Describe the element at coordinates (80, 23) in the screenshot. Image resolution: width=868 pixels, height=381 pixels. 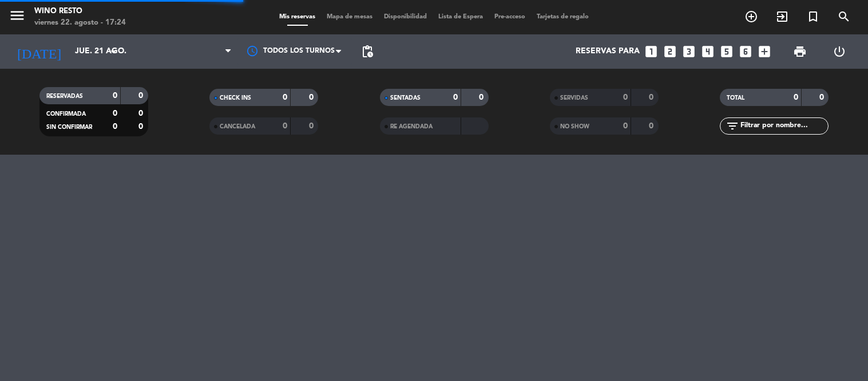
I see `div: viernes 22. agosto - 17:24` at that location.